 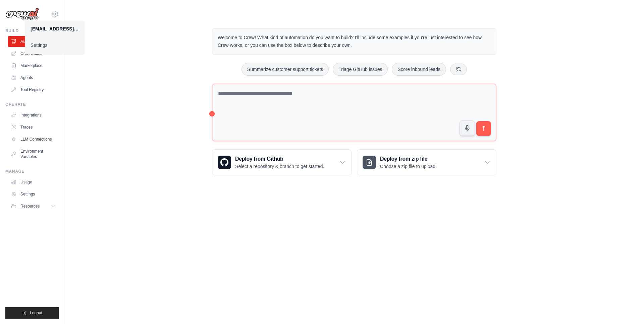 I want to click on a: Tool Registry, so click(x=34, y=90).